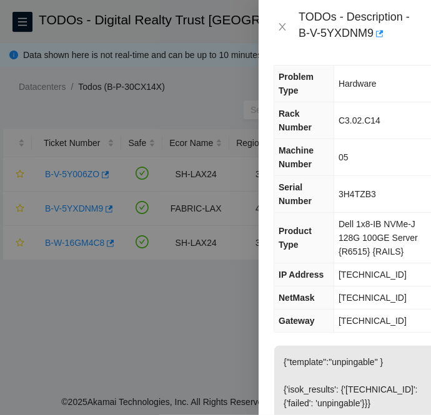 The height and width of the screenshot is (415, 431). What do you see at coordinates (295, 194) in the screenshot?
I see `span: Serial Number` at bounding box center [295, 194].